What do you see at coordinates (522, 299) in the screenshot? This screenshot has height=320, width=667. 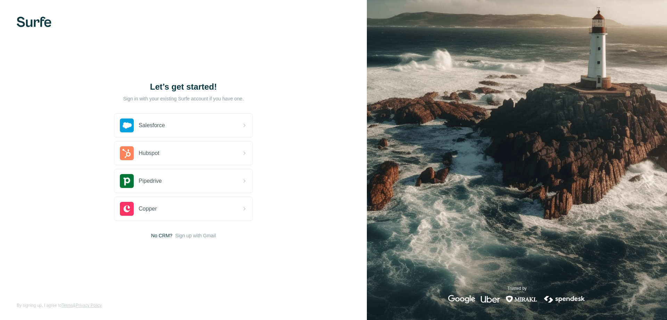 I see `img: mirakl's logo` at bounding box center [522, 299].